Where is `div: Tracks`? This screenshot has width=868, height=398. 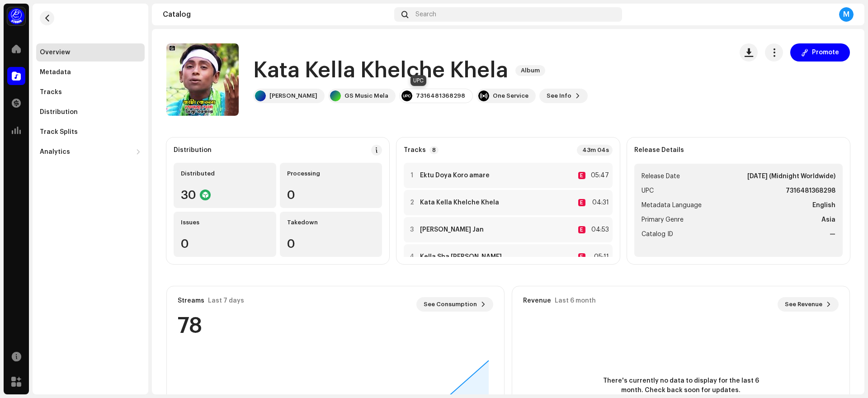
div: Tracks is located at coordinates (50, 93).